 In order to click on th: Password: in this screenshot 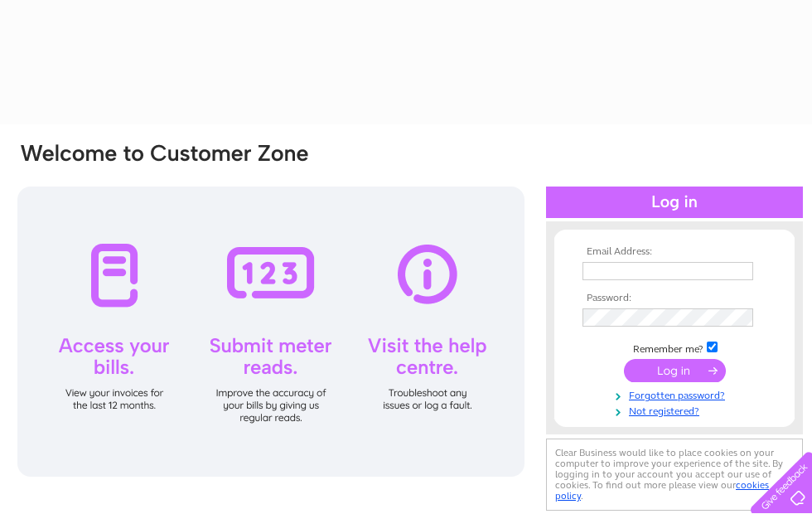, I will do `click(675, 299)`.